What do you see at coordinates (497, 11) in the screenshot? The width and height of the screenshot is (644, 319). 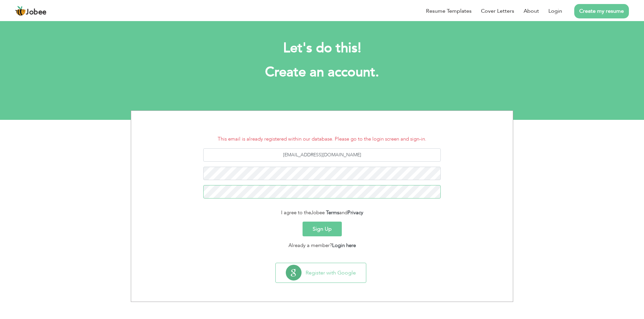 I see `a: Cover Letters` at bounding box center [497, 11].